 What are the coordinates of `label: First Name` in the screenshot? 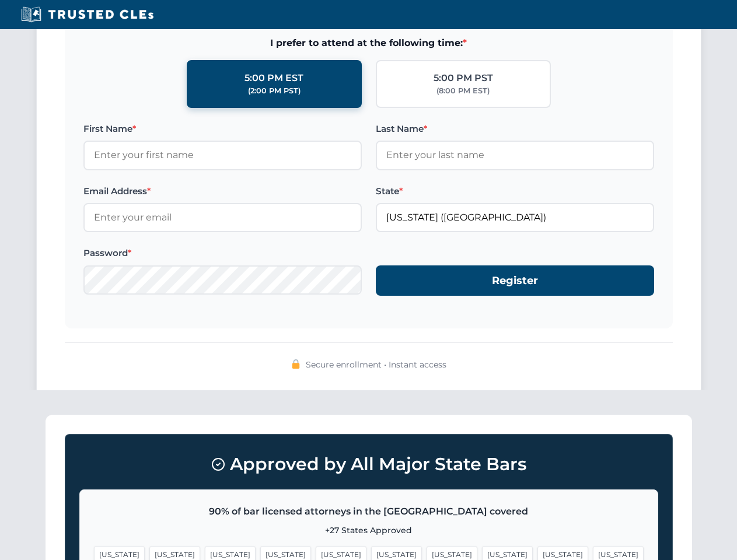 It's located at (223, 129).